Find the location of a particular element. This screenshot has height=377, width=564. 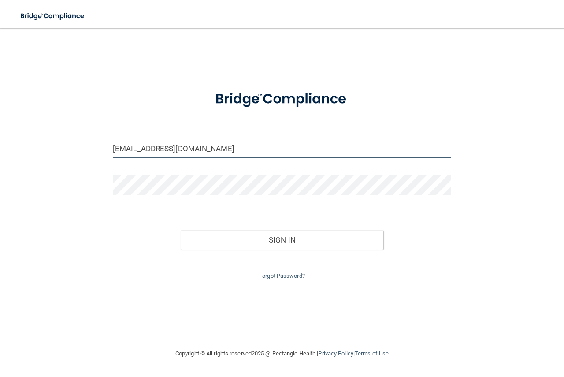

div: Copyright © All rights reserved 2025 @ Rectangle Health | | is located at coordinates (282, 353).